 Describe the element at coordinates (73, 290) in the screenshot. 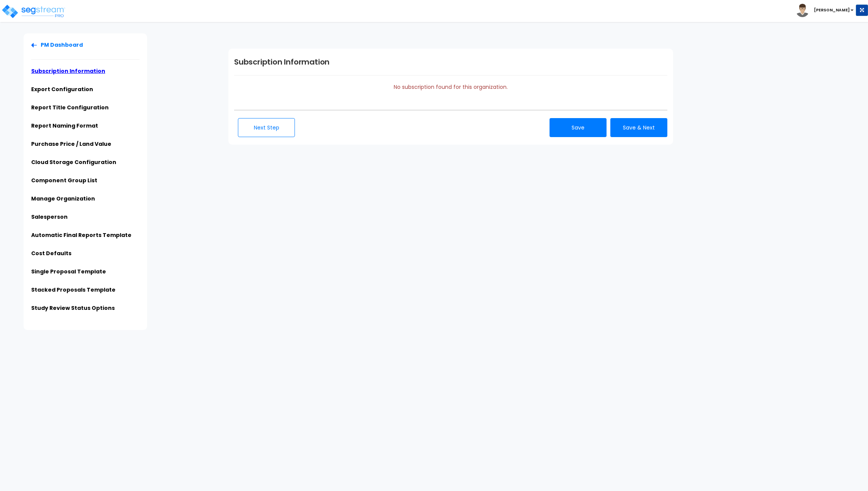

I see `a: Stacked Proposals Template` at that location.